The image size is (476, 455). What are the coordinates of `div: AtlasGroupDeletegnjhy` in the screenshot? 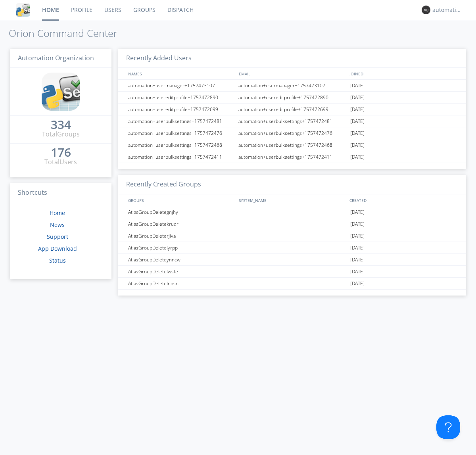 It's located at (181, 212).